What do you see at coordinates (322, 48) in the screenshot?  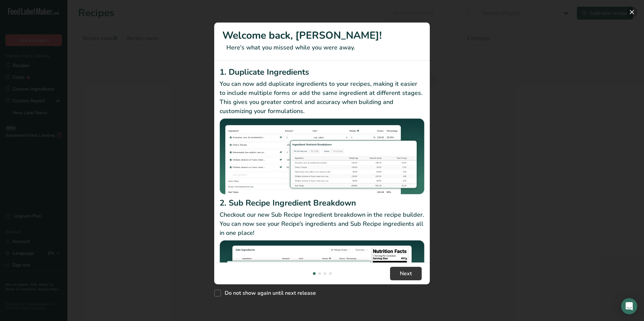 I see `p: Here's what you missed while you were away.` at bounding box center [322, 48].